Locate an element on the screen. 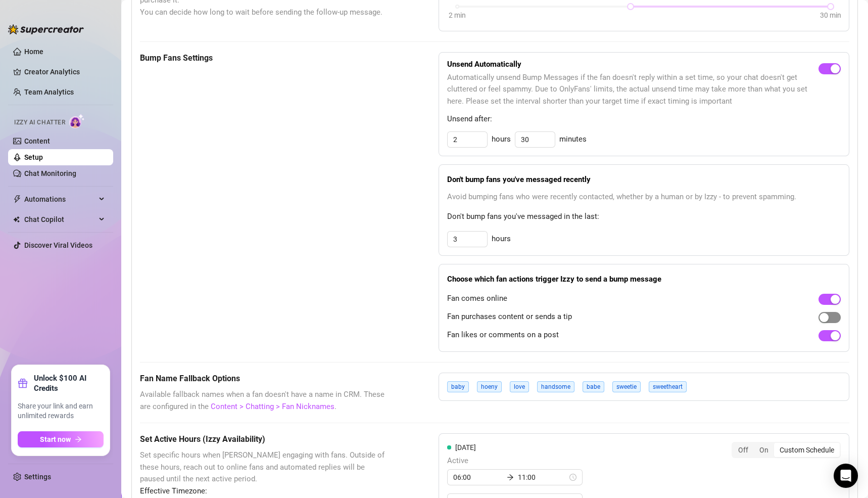 The width and height of the screenshot is (868, 498). strong: Don't bump fans you've messaged recently is located at coordinates (519, 180).